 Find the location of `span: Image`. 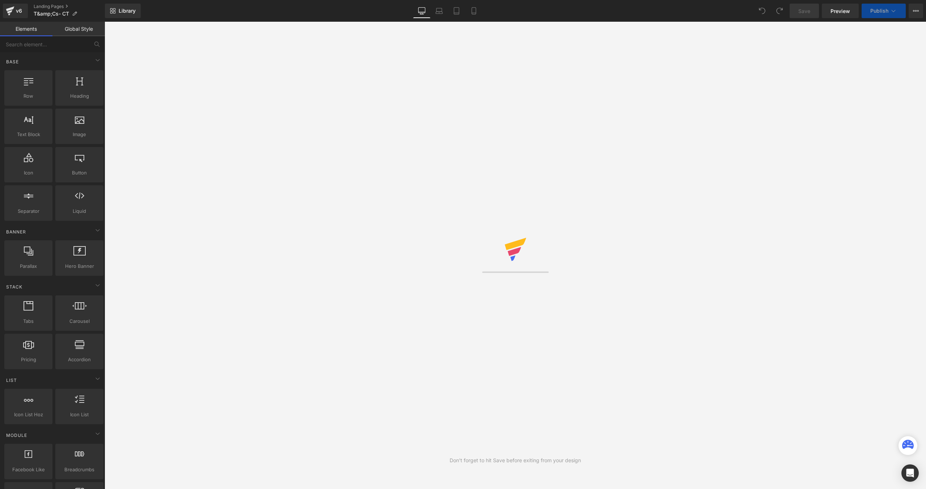

span: Image is located at coordinates (79, 134).